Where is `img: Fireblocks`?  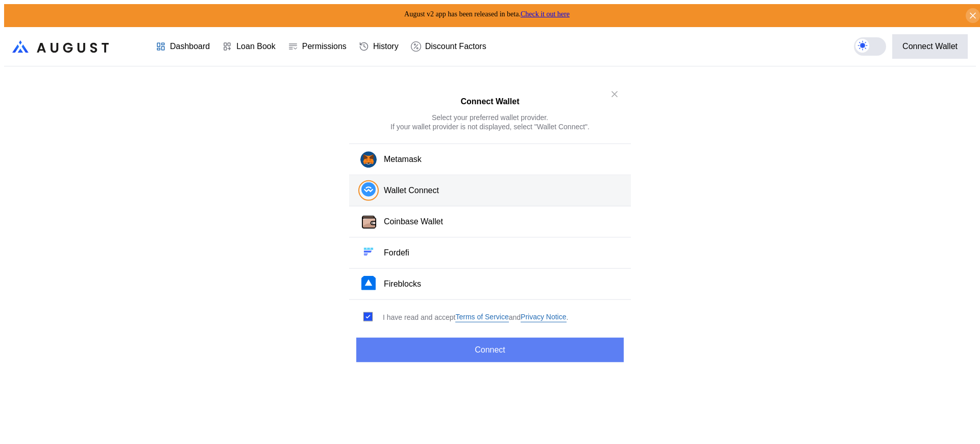
img: Fireblocks is located at coordinates (369, 283).